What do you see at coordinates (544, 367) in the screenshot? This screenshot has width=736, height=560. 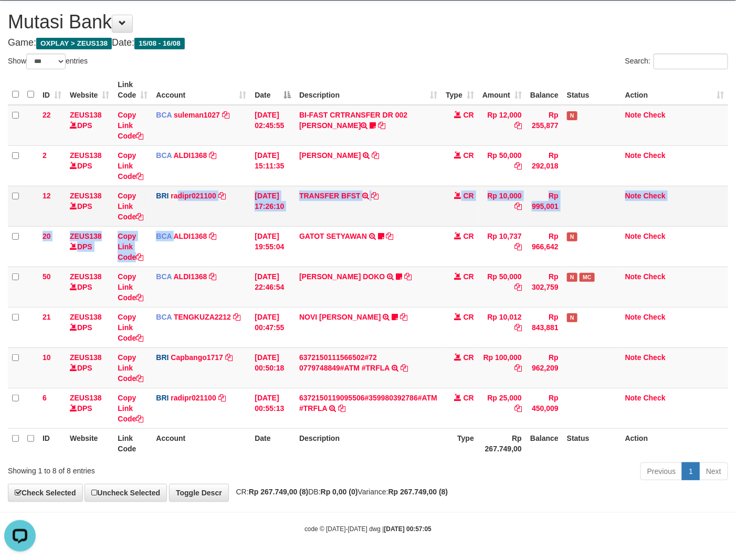 I see `td: Rp 962,209` at bounding box center [544, 367].